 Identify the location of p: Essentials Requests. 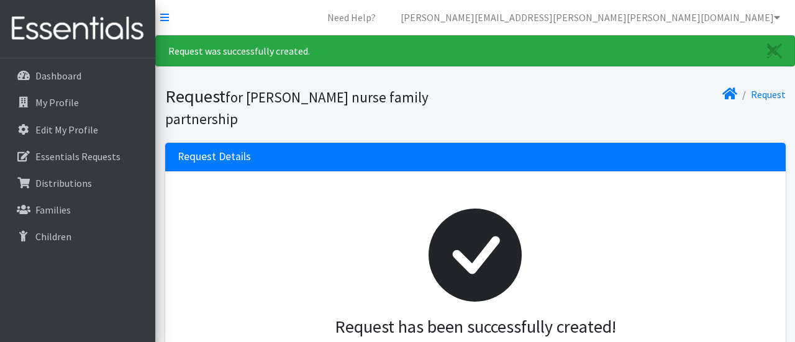
(78, 156).